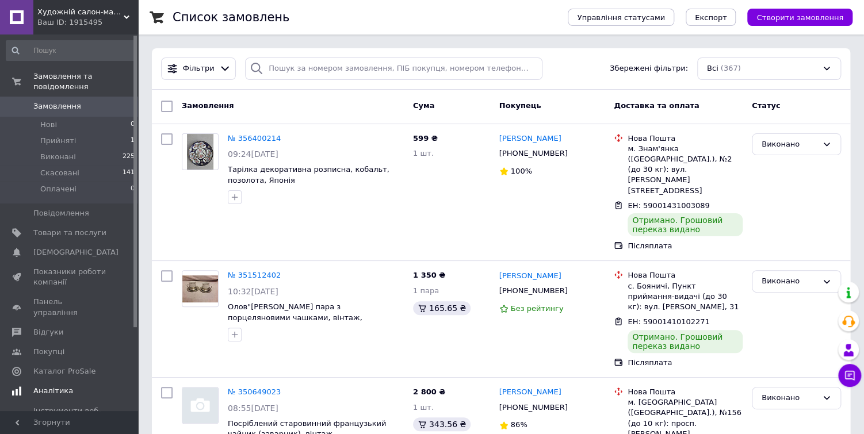 The height and width of the screenshot is (434, 864). I want to click on span: Інструменти веб-майстра та SEO, so click(70, 417).